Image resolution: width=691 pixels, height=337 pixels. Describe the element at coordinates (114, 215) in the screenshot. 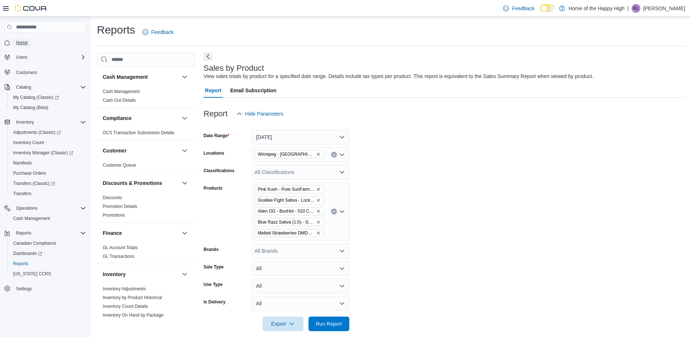

I see `a: Promotions` at that location.